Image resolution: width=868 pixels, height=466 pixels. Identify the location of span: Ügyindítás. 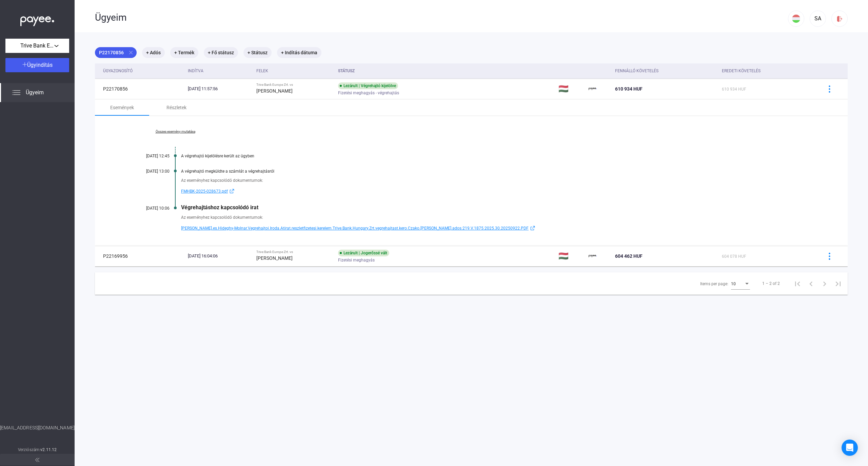
(39, 65).